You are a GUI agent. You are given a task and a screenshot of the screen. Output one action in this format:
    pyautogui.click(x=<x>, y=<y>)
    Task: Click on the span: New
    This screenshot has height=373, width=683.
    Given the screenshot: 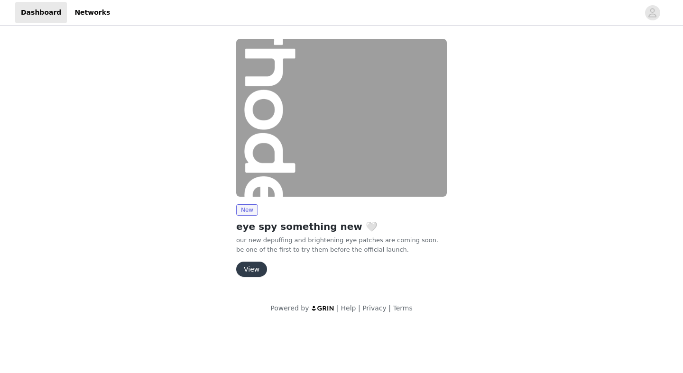 What is the action you would take?
    pyautogui.click(x=247, y=210)
    